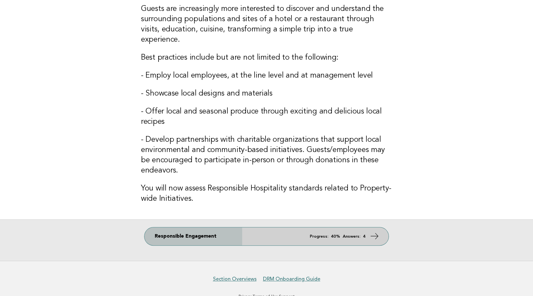 The height and width of the screenshot is (296, 533). I want to click on strong: 40%, so click(336, 236).